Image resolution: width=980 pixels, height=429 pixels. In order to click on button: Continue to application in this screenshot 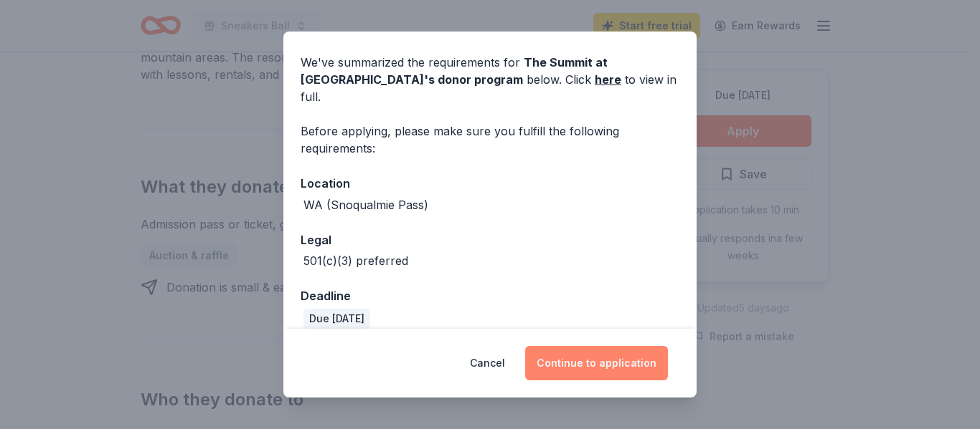, I will do `click(596, 363)`.